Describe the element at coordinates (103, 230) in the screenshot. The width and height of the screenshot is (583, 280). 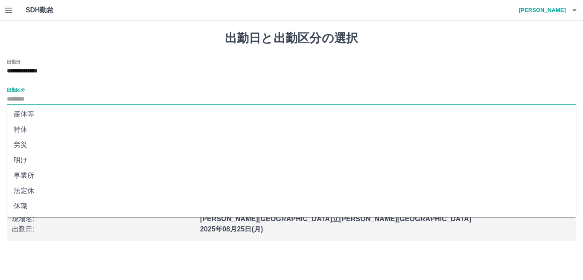
I see `p: 出勤日 :` at that location.